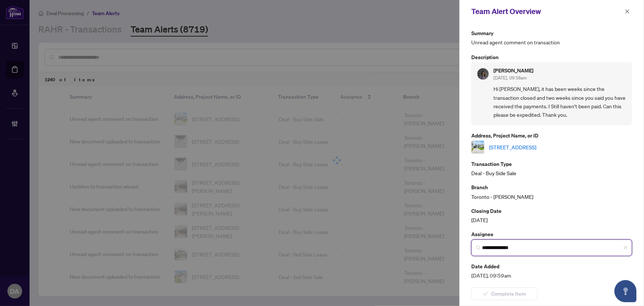  Describe the element at coordinates (552, 164) in the screenshot. I see `p: Transaction Type` at that location.